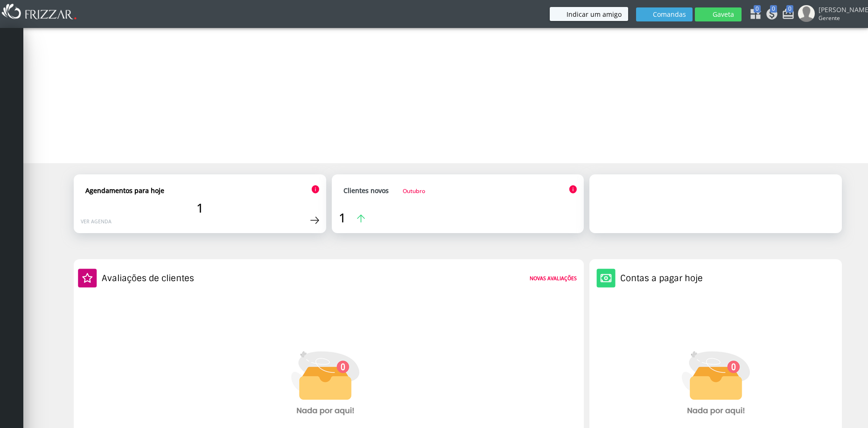 The height and width of the screenshot is (428, 868). I want to click on img: Ícone de um cofre, so click(606, 278).